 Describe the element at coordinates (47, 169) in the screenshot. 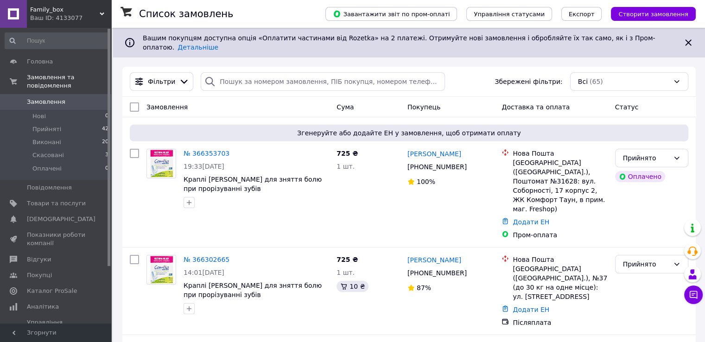

I see `span: Оплачені` at that location.